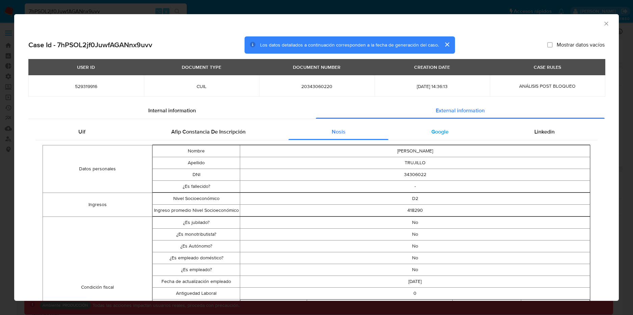  What do you see at coordinates (196, 282) in the screenshot?
I see `td: Fecha de actualización empleado` at bounding box center [196, 282].